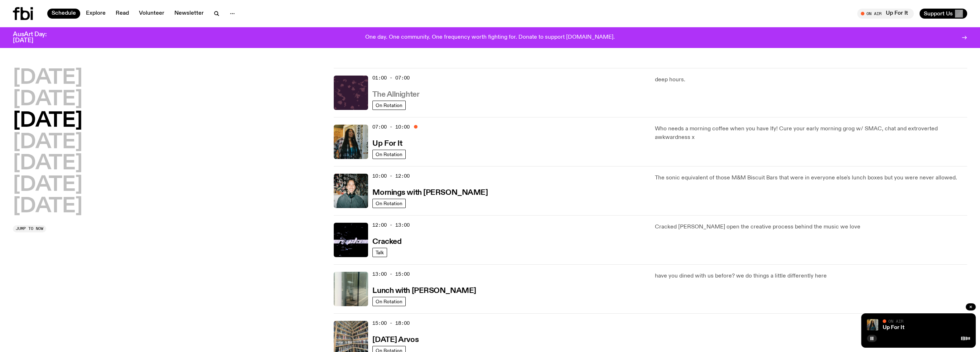 The image size is (980, 352). I want to click on h3: Cracked, so click(387, 242).